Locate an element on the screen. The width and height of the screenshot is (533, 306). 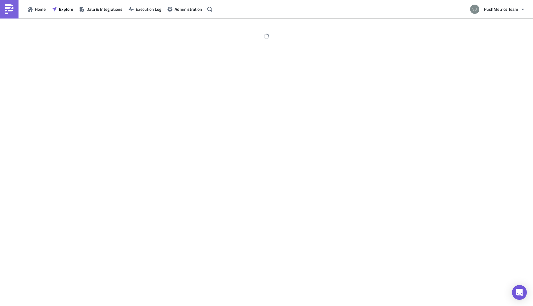
a: Execution Log is located at coordinates (145, 9).